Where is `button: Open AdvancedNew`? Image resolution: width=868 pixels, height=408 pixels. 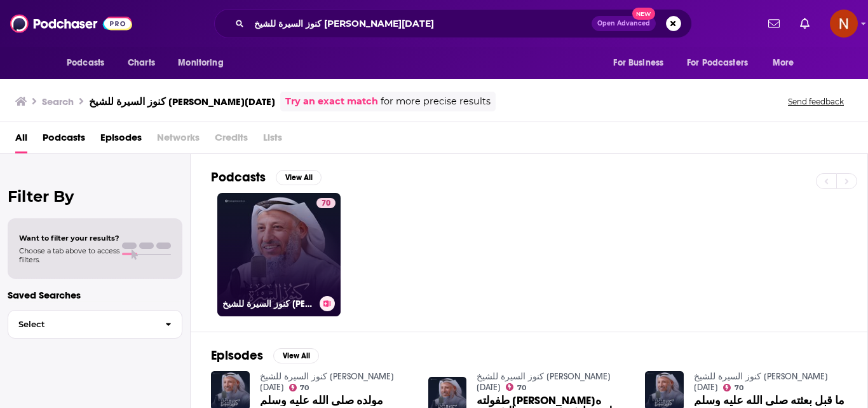 button: Open AdvancedNew is located at coordinates (623, 24).